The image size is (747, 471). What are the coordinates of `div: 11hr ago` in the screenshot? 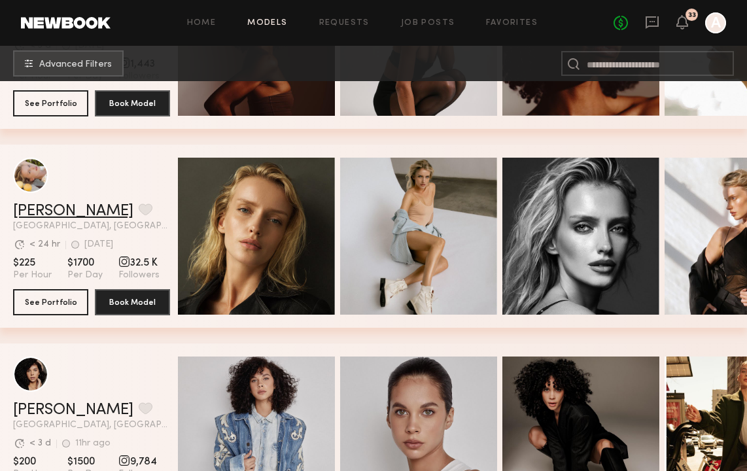 It's located at (93, 444).